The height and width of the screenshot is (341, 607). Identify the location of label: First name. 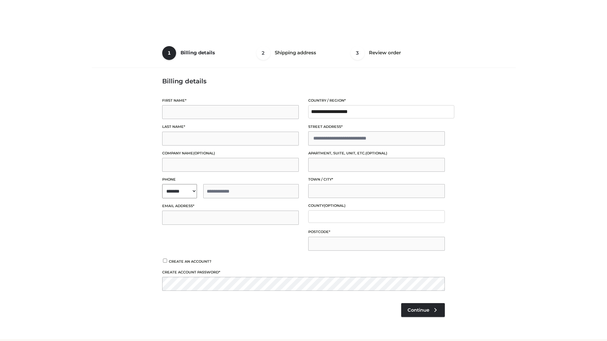
(230, 101).